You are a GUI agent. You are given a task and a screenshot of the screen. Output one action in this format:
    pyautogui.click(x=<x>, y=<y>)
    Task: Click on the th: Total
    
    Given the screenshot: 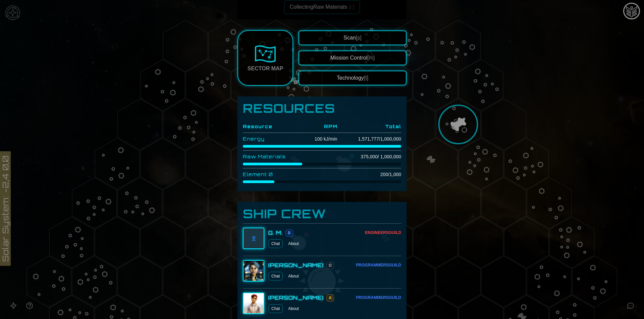 What is the action you would take?
    pyautogui.click(x=369, y=126)
    